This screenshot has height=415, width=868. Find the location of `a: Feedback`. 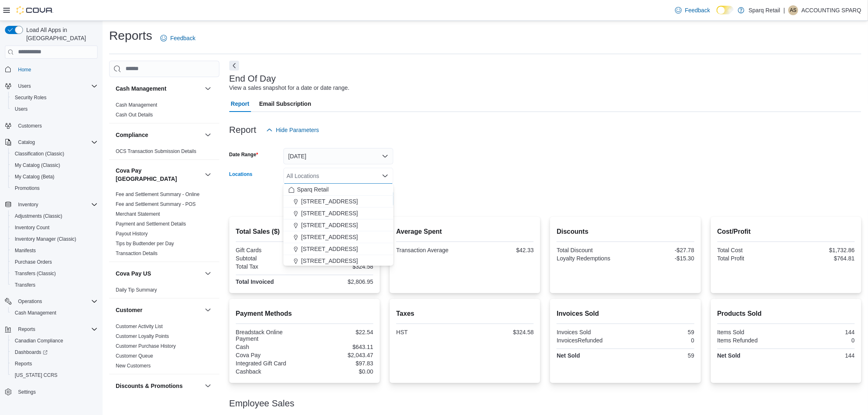

a: Feedback is located at coordinates (692, 11).